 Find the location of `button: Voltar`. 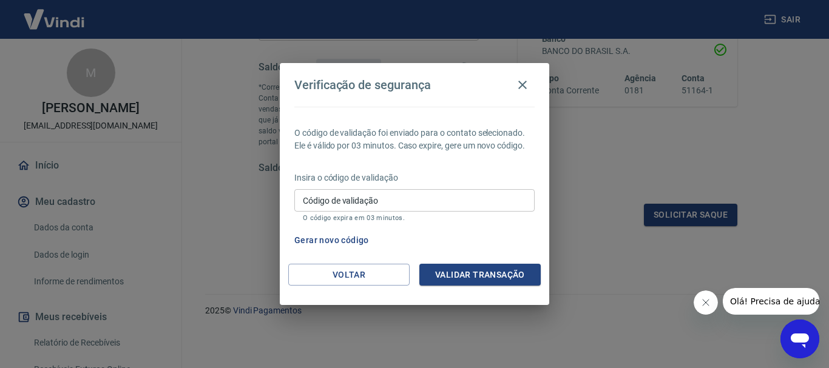

button: Voltar is located at coordinates (349, 275).